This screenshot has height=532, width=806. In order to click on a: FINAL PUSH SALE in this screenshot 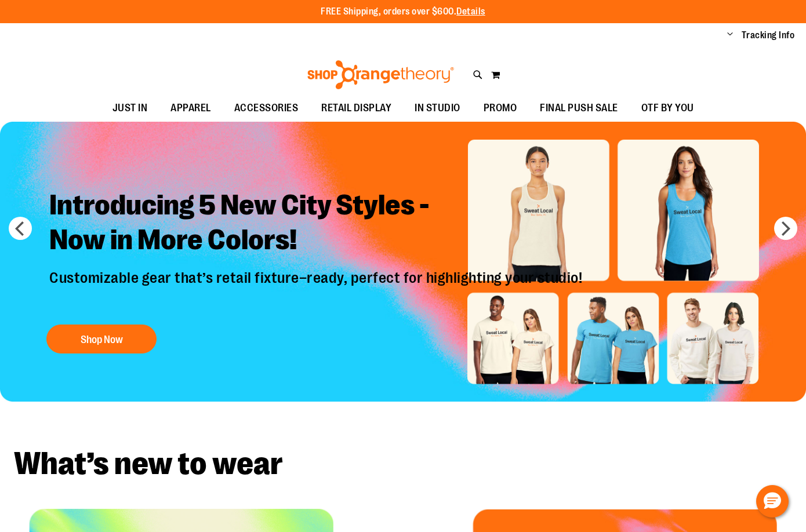, I will do `click(578, 109)`.